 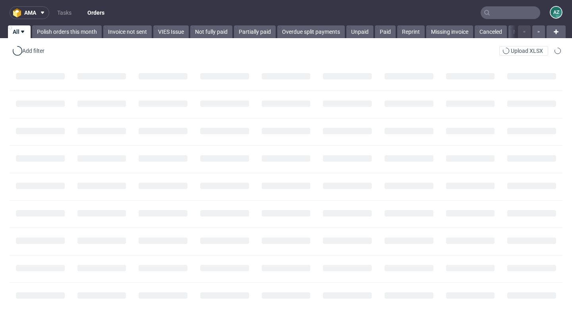 What do you see at coordinates (255, 32) in the screenshot?
I see `a: Partially paid` at bounding box center [255, 32].